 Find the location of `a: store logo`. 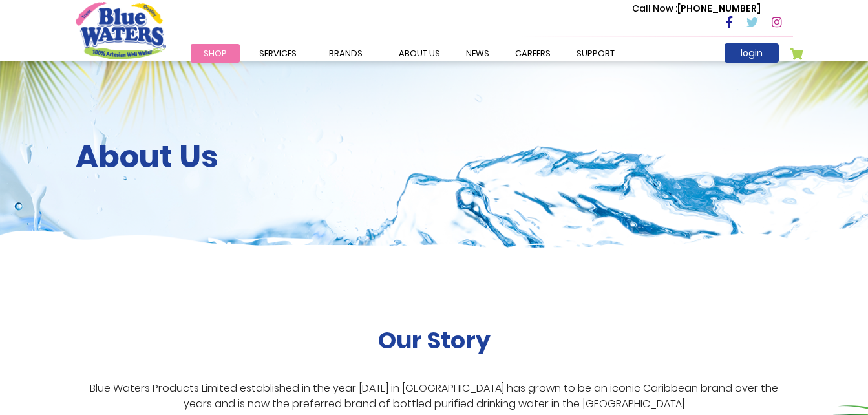

a: store logo is located at coordinates (121, 30).